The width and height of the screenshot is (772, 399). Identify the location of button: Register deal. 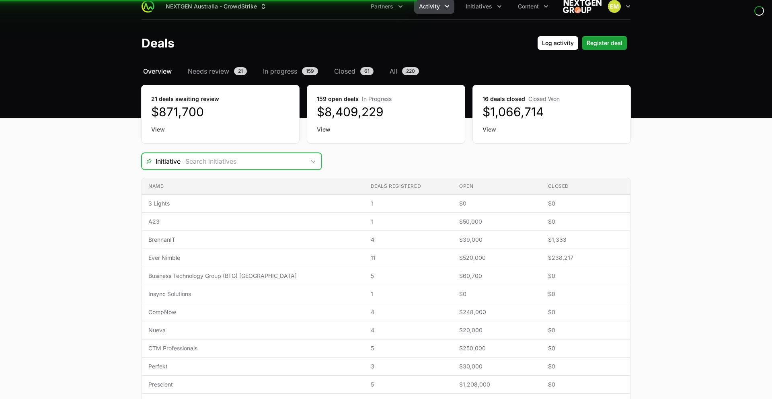
(605, 43).